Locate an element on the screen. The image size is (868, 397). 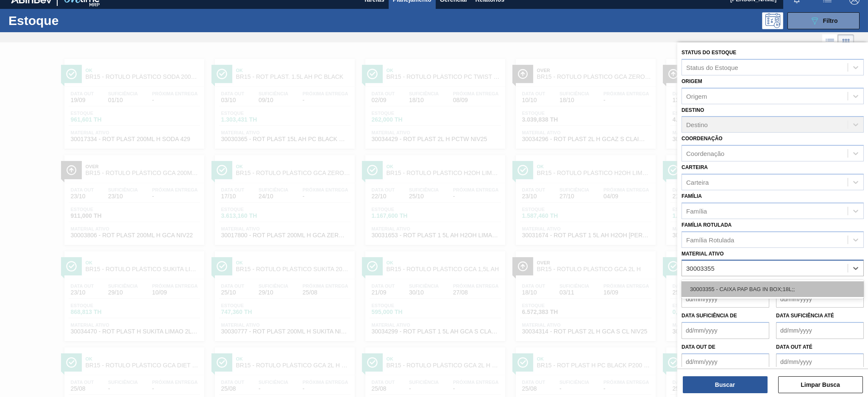
div: Origem is located at coordinates (697, 95).